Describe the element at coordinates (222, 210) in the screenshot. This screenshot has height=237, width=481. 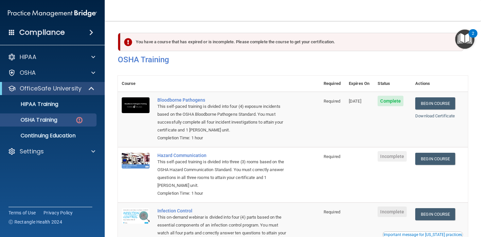
I see `a: Infection Control` at that location.